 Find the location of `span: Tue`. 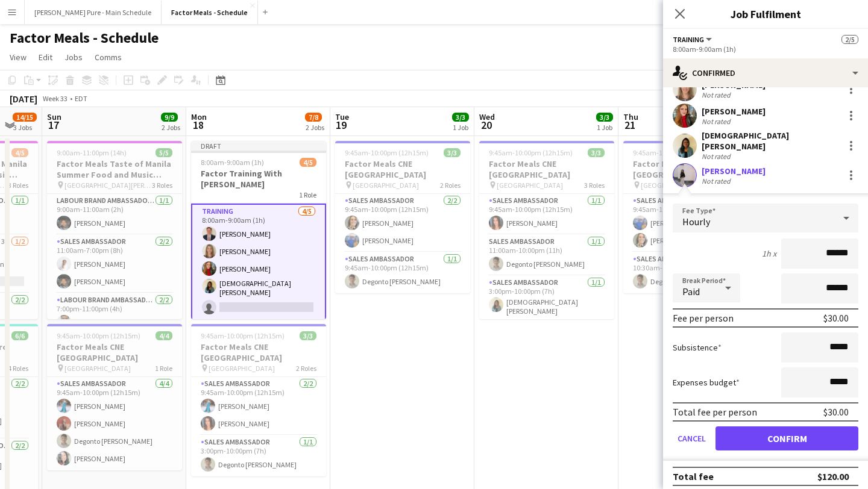

span: Tue is located at coordinates (342, 117).